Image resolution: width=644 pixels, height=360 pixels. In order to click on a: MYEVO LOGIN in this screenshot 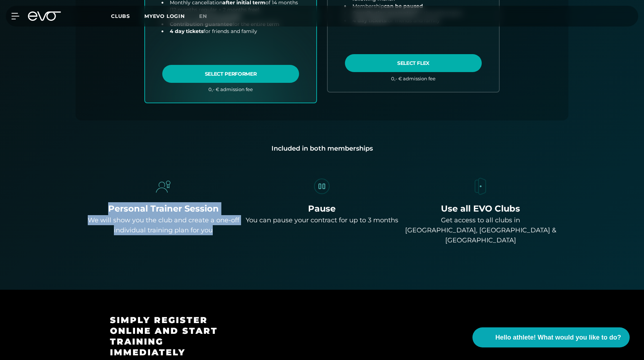, I will do `click(164, 16)`.